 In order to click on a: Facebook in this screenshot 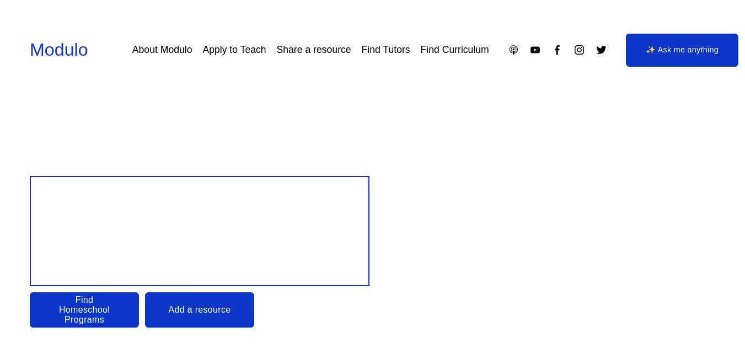, I will do `click(557, 50)`.